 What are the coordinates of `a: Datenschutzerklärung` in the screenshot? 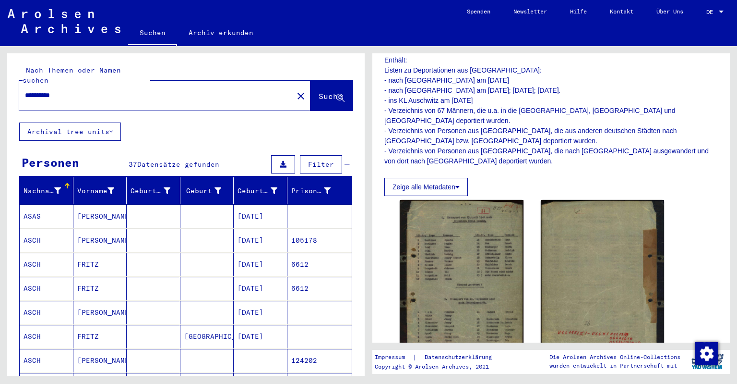 It's located at (460, 357).